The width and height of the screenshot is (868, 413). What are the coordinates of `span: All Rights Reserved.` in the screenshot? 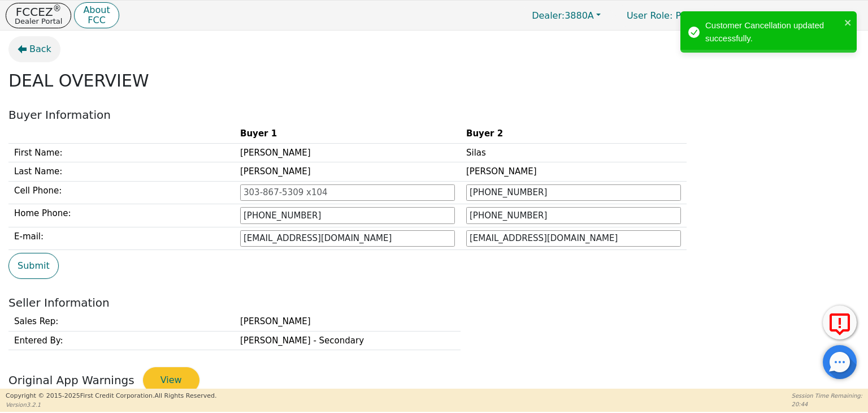 It's located at (186, 396).